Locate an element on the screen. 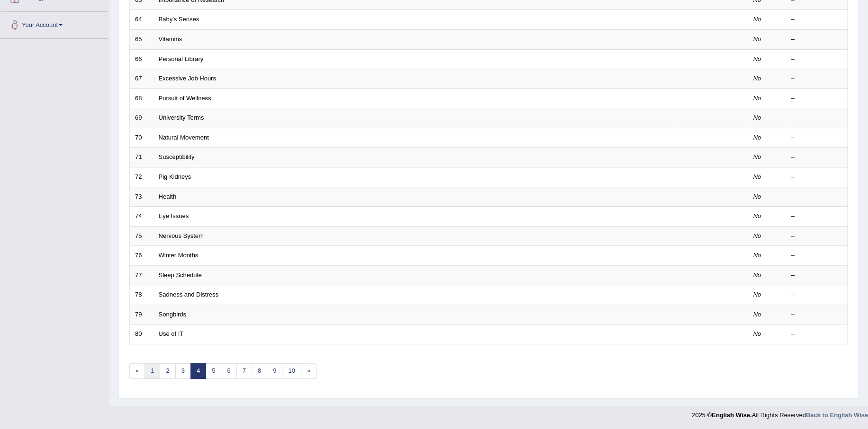  strong: English Wise. is located at coordinates (731, 415).